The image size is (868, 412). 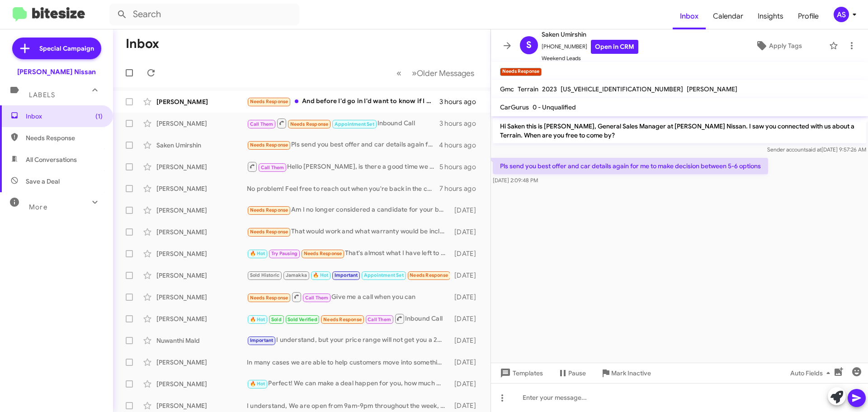 I want to click on a: Special Campaign, so click(x=57, y=48).